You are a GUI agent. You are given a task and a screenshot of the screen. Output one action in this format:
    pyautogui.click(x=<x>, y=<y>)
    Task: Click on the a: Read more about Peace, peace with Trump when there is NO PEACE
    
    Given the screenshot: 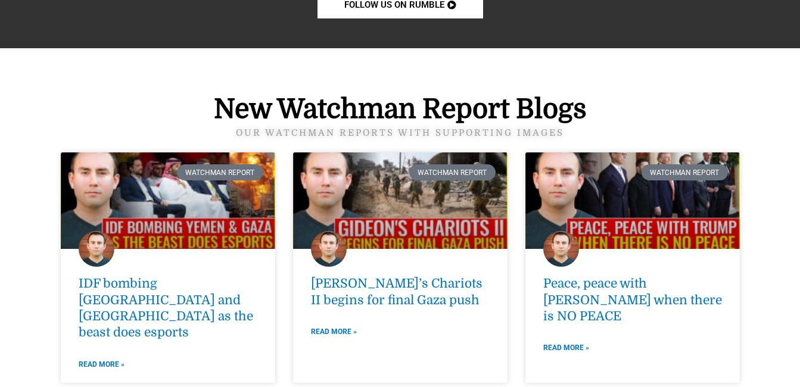 What is the action you would take?
    pyautogui.click(x=566, y=348)
    